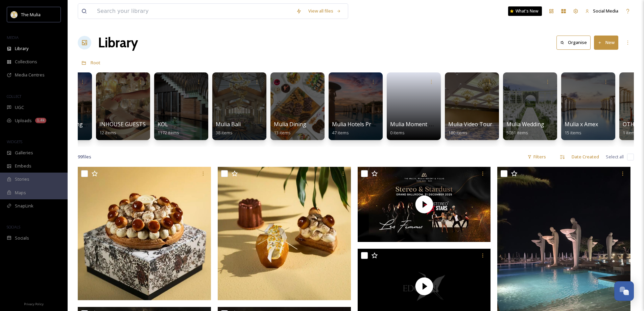 The height and width of the screenshot is (311, 644). Describe the element at coordinates (360, 124) in the screenshot. I see `span: Mulia Hotels Press Kit` at that location.